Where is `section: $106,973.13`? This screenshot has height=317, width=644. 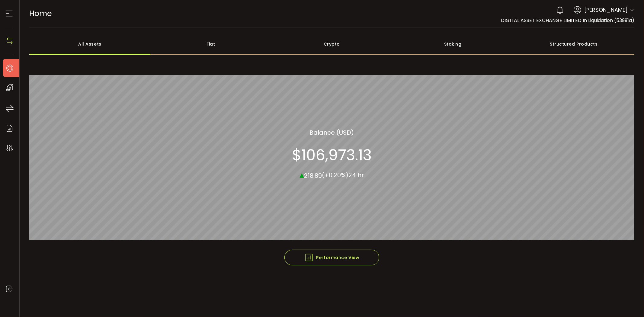
section: $106,973.13 is located at coordinates (332, 155).